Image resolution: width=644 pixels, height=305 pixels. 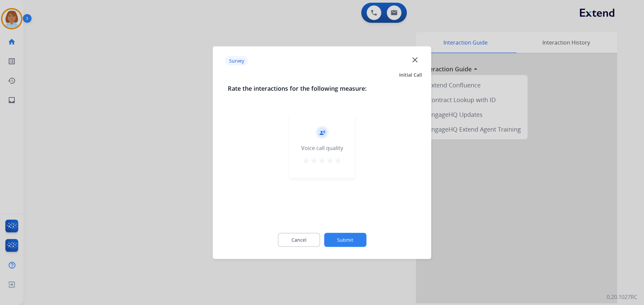 What do you see at coordinates (322, 148) in the screenshot?
I see `div: Voice call quality` at bounding box center [322, 148].